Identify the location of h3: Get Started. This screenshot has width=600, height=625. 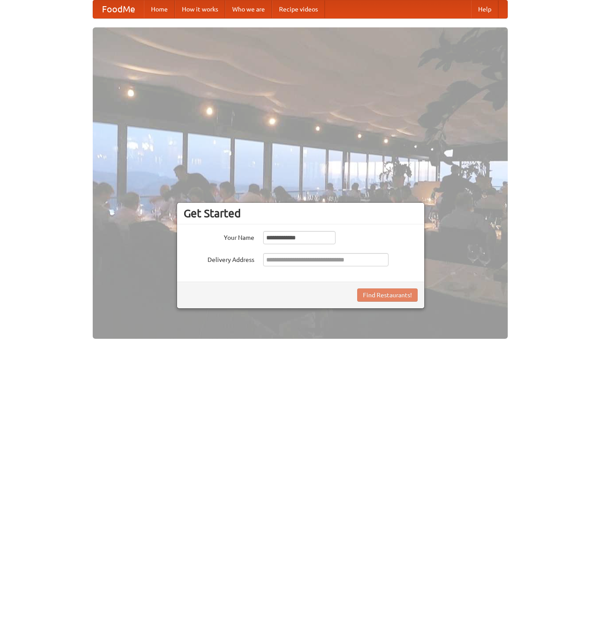
(301, 213).